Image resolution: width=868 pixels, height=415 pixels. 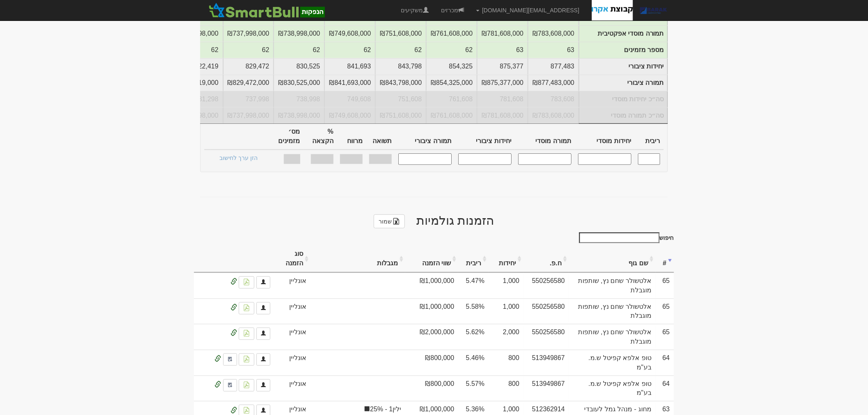 What do you see at coordinates (612, 259) in the screenshot?
I see `th: שם גוף: activate to sort column ascending` at bounding box center [612, 259].